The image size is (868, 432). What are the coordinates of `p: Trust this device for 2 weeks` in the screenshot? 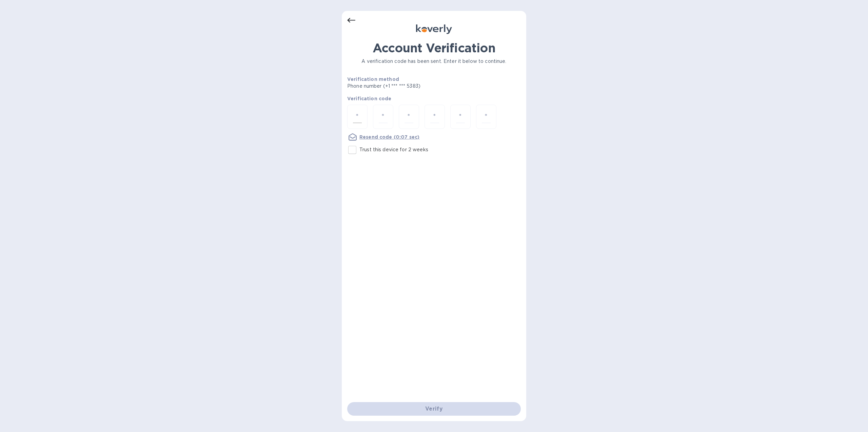 It's located at (394, 149).